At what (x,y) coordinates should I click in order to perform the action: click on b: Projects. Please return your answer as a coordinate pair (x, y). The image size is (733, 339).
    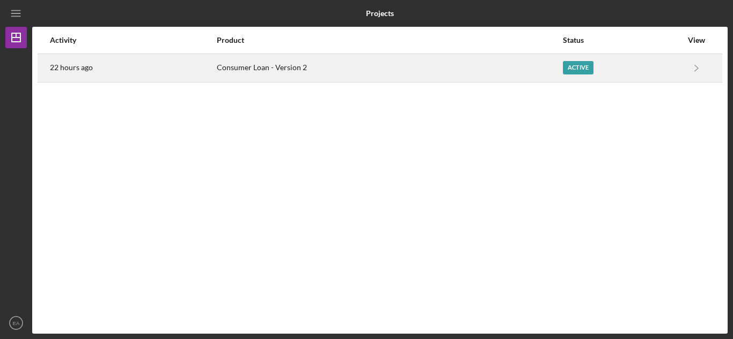
    Looking at the image, I should click on (380, 13).